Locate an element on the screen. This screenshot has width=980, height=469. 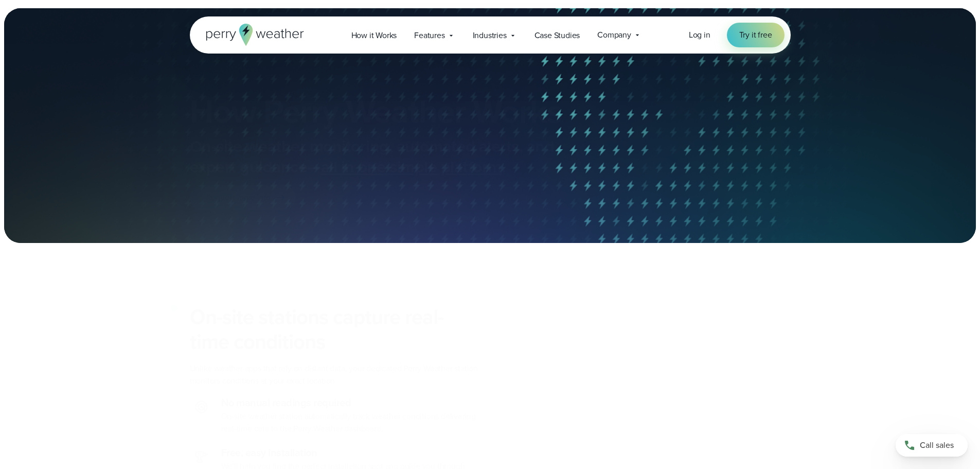
span: Try it free is located at coordinates (756, 35).